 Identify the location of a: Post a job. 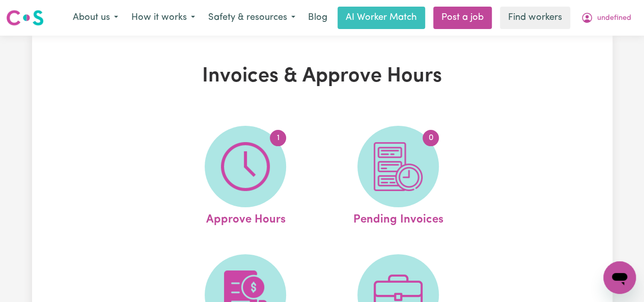
(463, 18).